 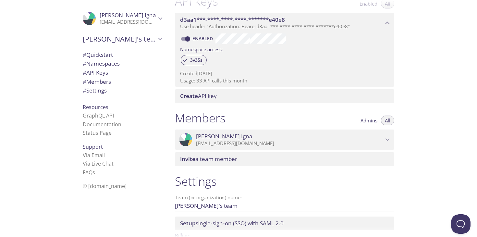 What do you see at coordinates (101, 63) in the screenshot?
I see `span: Namespaces` at bounding box center [101, 63].